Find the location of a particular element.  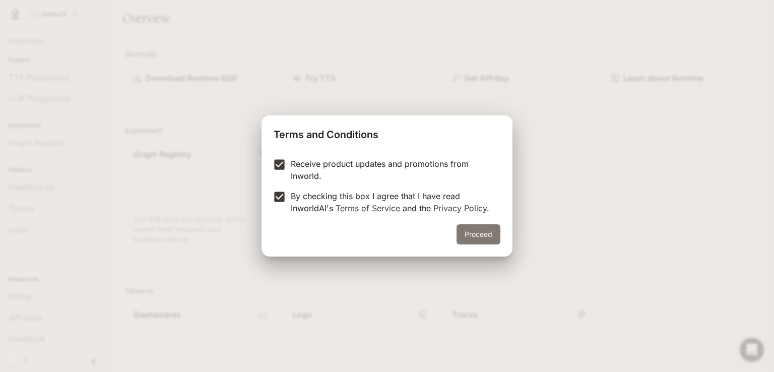

h2: Terms and Conditions is located at coordinates (387, 133).